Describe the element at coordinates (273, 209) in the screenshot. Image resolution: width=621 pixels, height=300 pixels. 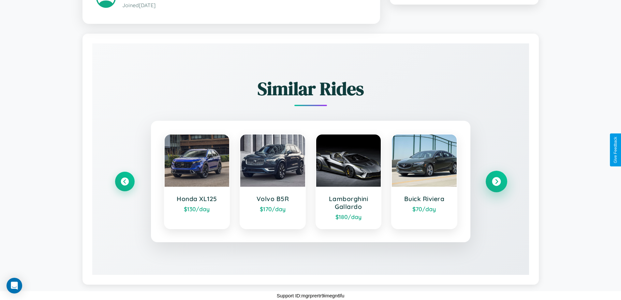
I see `div: $ 170 /day` at that location.